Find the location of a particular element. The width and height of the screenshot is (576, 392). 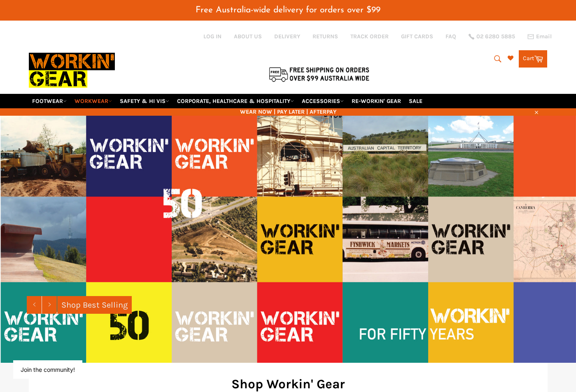

img: Workin Gear leaders in Workwear, Safety Boots, PPE, Uniforms. Australia's No.1 in Workwear is located at coordinates (72, 70).